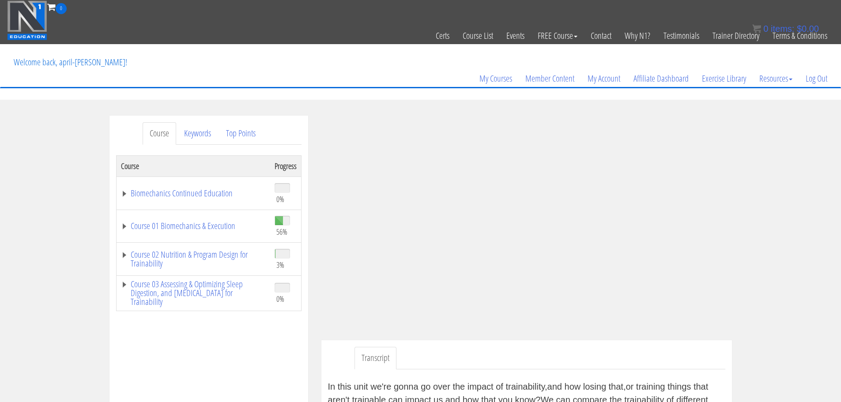  I want to click on a: Contact, so click(601, 36).